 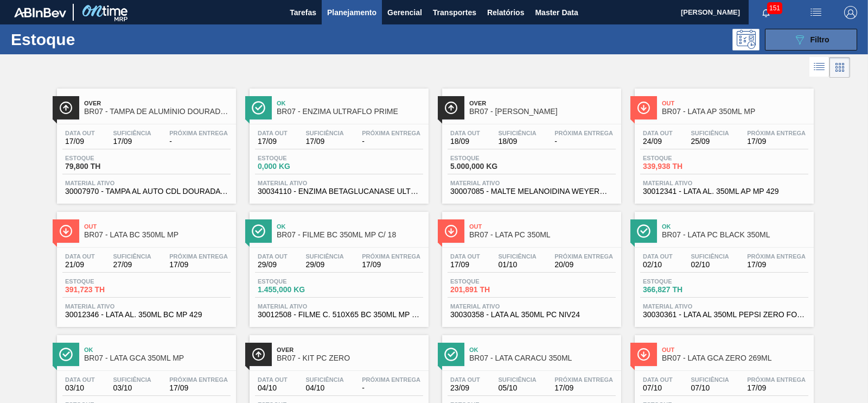 I want to click on span: BR07 - LATA GCA 350ML MP, so click(x=157, y=358).